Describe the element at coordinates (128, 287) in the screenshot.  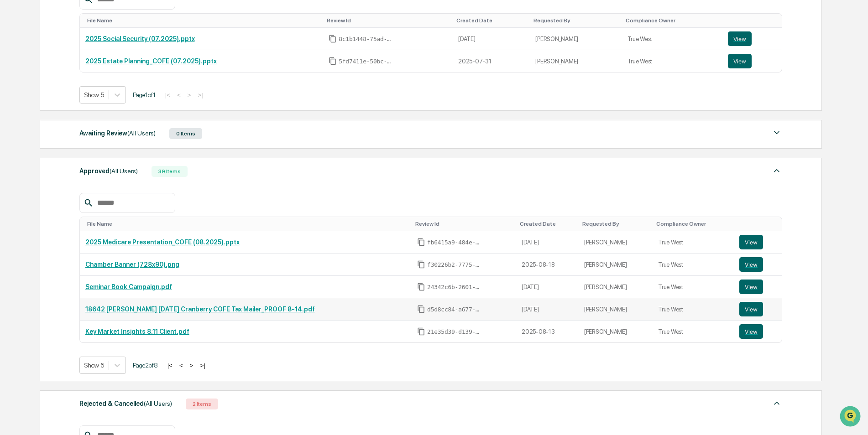
I see `a: Seminar Book Campaign.pdf` at that location.